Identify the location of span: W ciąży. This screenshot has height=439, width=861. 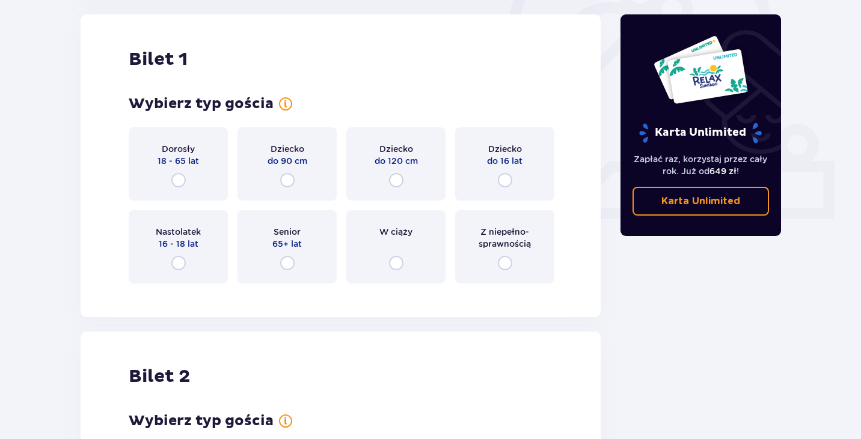
(395, 232).